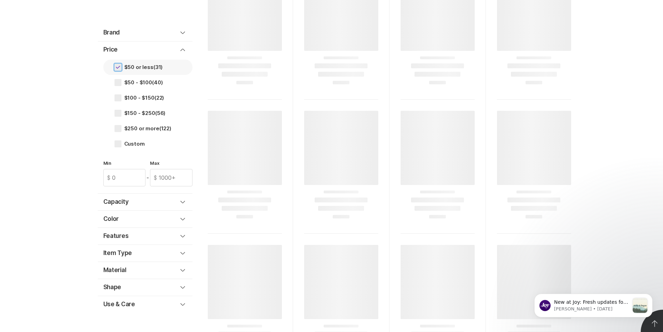 The width and height of the screenshot is (663, 332). I want to click on button: Material, so click(145, 270).